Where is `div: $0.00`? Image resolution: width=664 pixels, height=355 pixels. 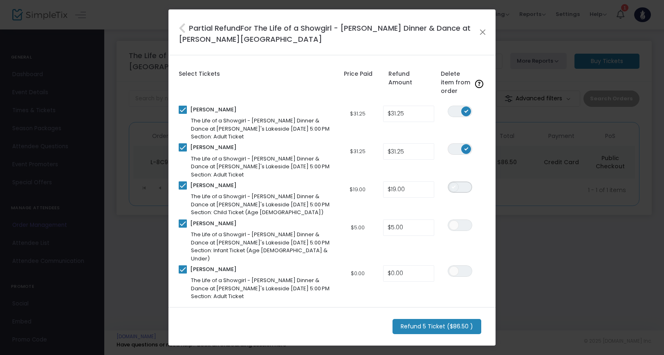 div: $0.00 is located at coordinates (358, 273).